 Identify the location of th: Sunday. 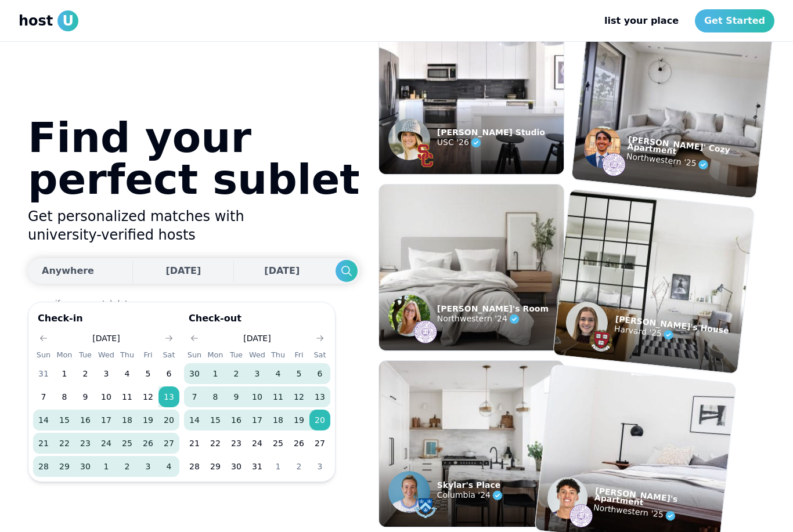
(43, 354).